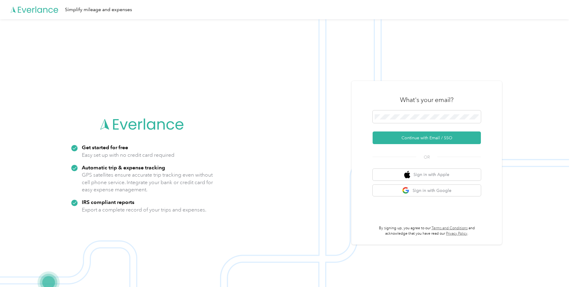  Describe the element at coordinates (98, 10) in the screenshot. I see `div: Simplify mileage and expenses` at that location.